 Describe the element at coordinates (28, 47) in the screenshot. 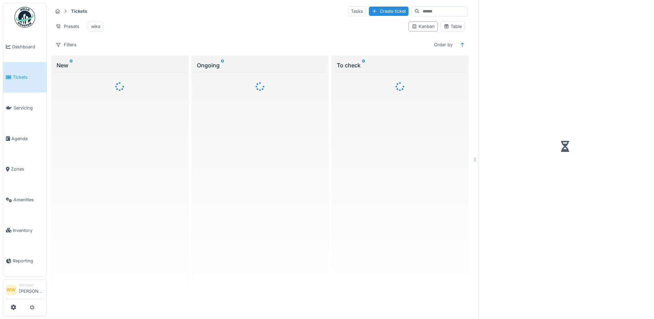

I see `span: Dashboard` at that location.